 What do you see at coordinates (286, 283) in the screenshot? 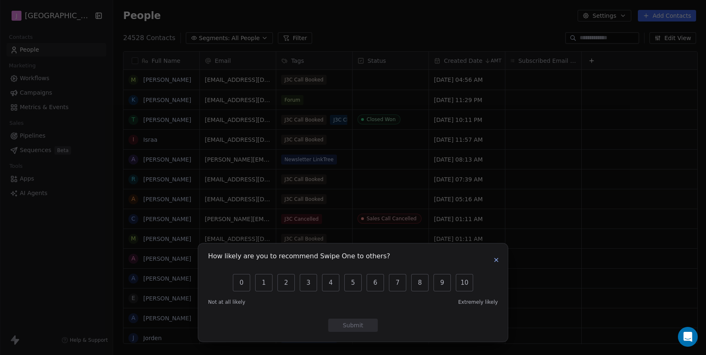
I see `button: 2` at bounding box center [286, 283].